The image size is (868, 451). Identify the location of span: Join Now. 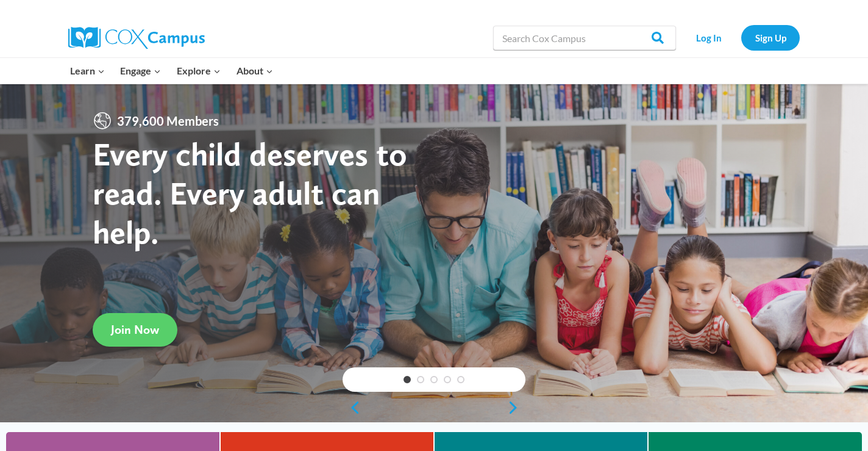
(135, 329).